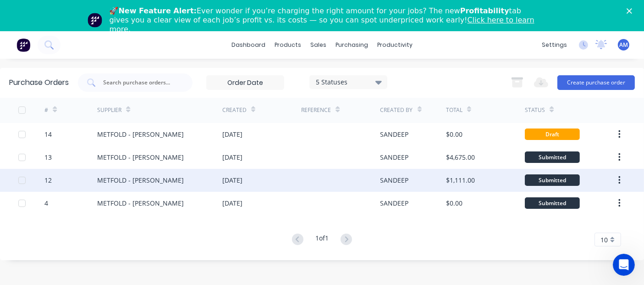 The width and height of the screenshot is (644, 285). What do you see at coordinates (48, 134) in the screenshot?
I see `div: 14` at bounding box center [48, 134].